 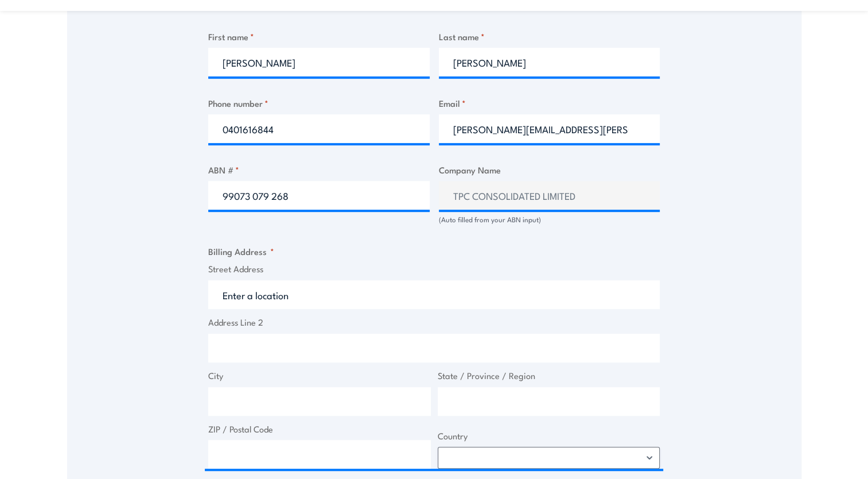 I want to click on label: State / Province / Region, so click(x=549, y=375).